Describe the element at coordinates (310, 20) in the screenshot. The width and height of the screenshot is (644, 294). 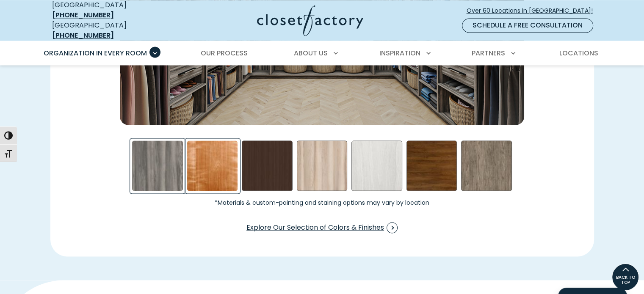
I see `img: Closet Factory Logo` at that location.